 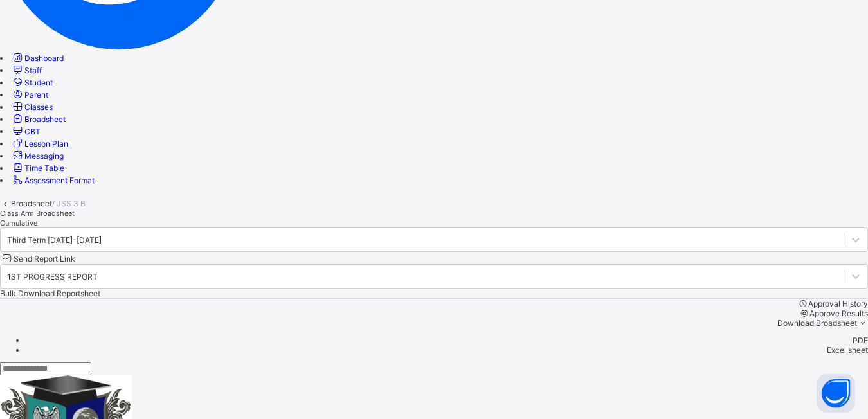 What do you see at coordinates (40, 143) in the screenshot?
I see `a: Lesson Plan` at bounding box center [40, 143].